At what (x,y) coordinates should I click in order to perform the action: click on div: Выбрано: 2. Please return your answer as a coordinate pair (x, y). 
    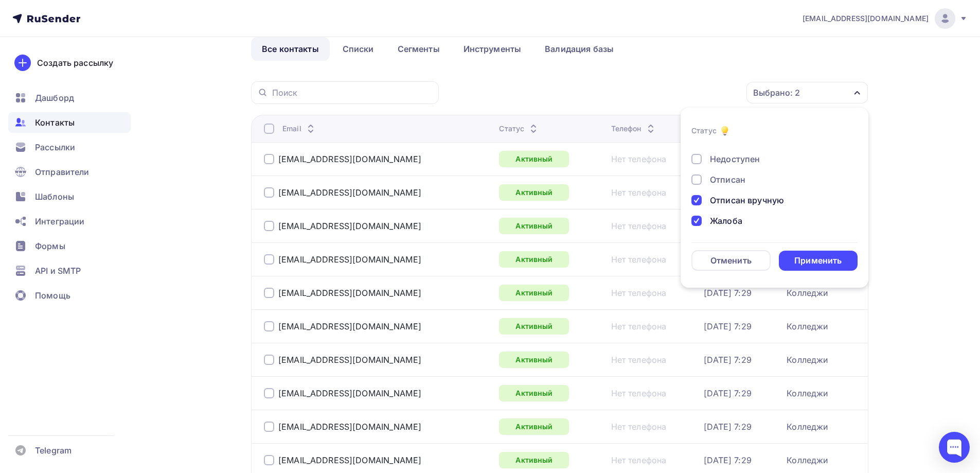
    Looking at the image, I should click on (777, 93).